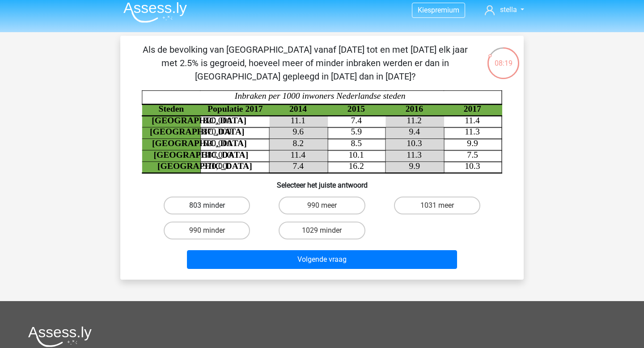  Describe the element at coordinates (297, 109) in the screenshot. I see `tspan: 2014` at that location.